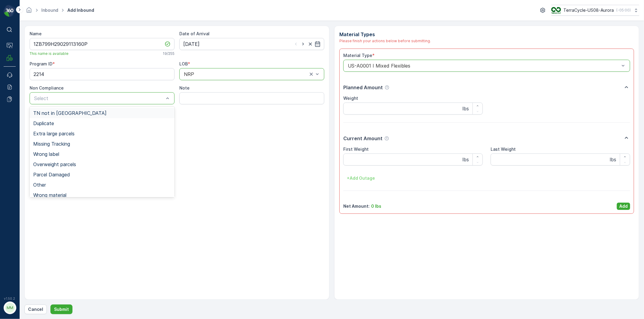 This screenshot has width=644, height=319. Describe the element at coordinates (99, 99) in the screenshot. I see `p: Select` at that location.